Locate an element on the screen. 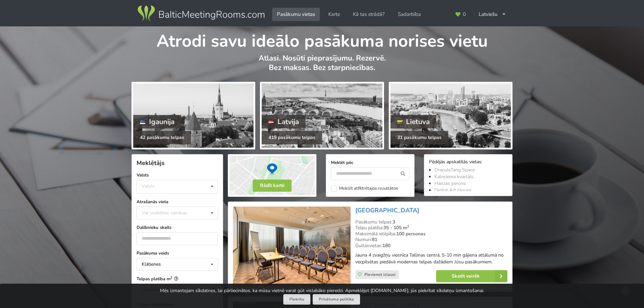 This screenshot has height=308, width=644. p: Jauna 4 zvaigžņu viesnīca Tallinas centrā, 5-10 min gājiena attālumā no vecpilsētas piedāvā moder... is located at coordinates (431, 259).